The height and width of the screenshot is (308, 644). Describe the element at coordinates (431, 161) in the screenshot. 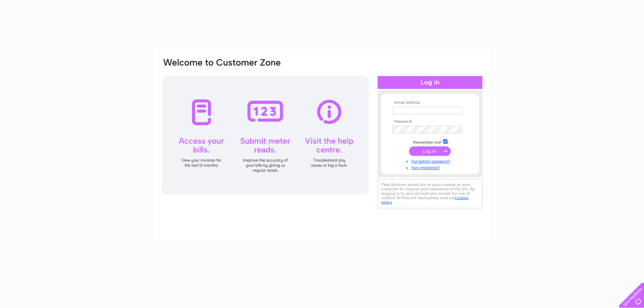

I see `a: Forgotten password?` at that location.